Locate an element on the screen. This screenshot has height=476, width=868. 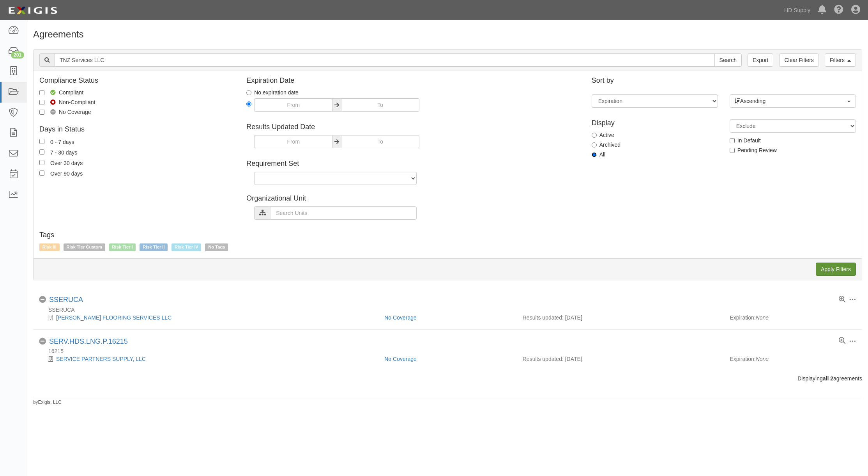
label: Non-Compliant is located at coordinates (67, 102).